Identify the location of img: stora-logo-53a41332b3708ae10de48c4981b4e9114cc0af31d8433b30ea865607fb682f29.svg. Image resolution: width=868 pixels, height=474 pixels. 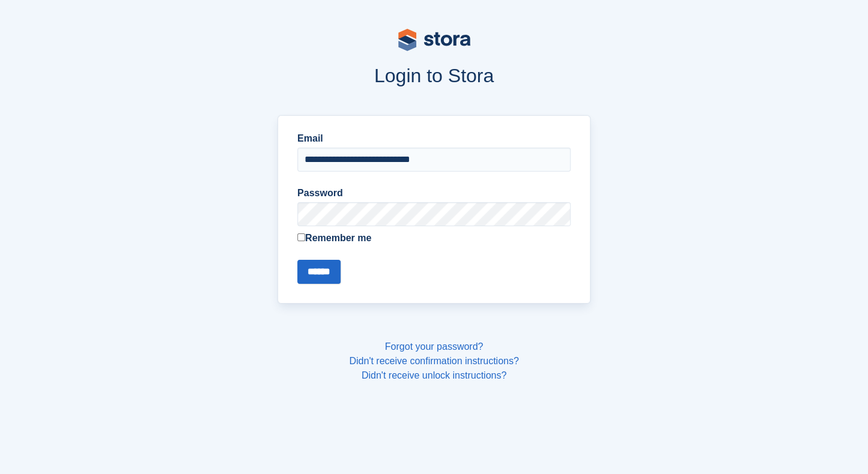
(434, 39).